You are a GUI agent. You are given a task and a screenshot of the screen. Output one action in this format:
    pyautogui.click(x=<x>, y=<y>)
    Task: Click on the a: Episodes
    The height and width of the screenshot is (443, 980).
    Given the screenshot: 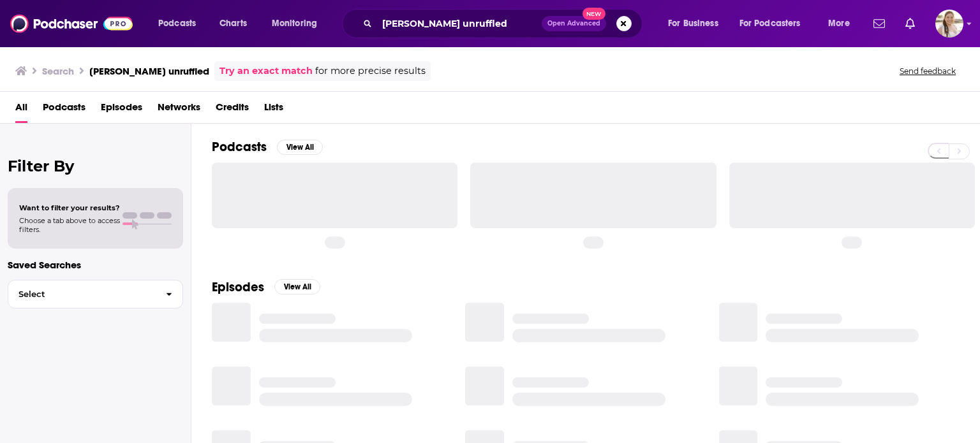 What is the action you would take?
    pyautogui.click(x=121, y=109)
    